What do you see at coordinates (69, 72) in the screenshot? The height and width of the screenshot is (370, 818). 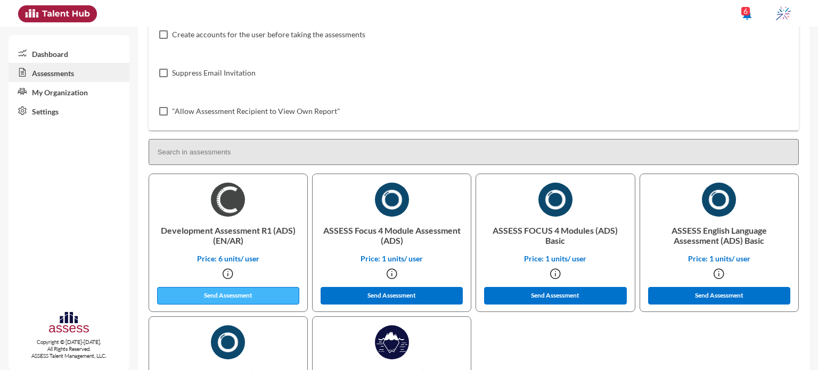 I see `a: Assessments` at bounding box center [69, 72].